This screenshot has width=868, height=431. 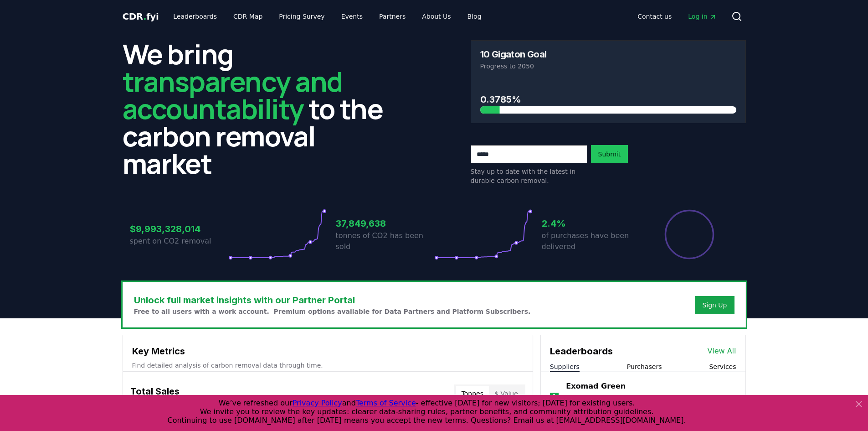 What do you see at coordinates (195, 16) in the screenshot?
I see `a: Leaderboards` at bounding box center [195, 16].